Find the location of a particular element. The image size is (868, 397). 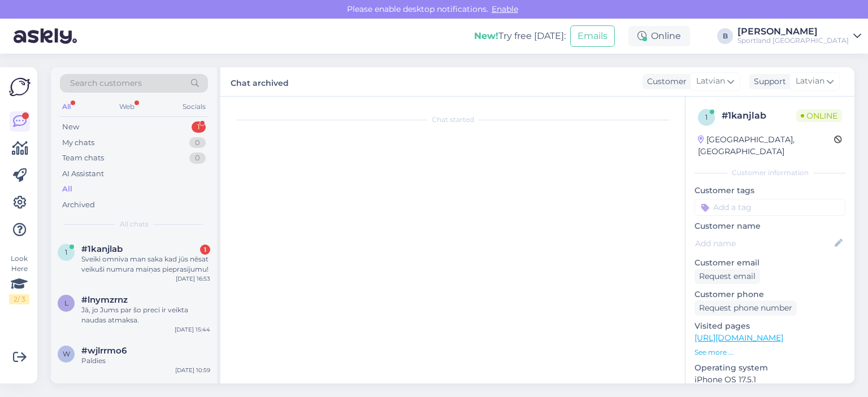

span: #lnymzrnz is located at coordinates (105, 300).